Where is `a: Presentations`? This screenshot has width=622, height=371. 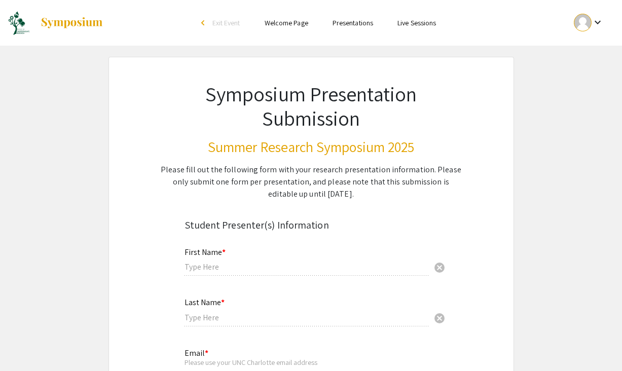
a: Presentations is located at coordinates (353, 23).